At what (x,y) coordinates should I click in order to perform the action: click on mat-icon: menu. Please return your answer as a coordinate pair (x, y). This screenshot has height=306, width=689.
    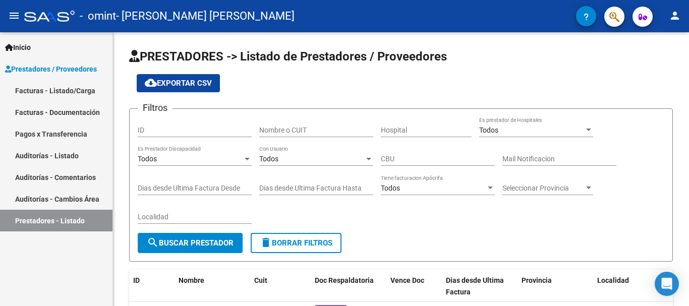
    Looking at the image, I should click on (14, 16).